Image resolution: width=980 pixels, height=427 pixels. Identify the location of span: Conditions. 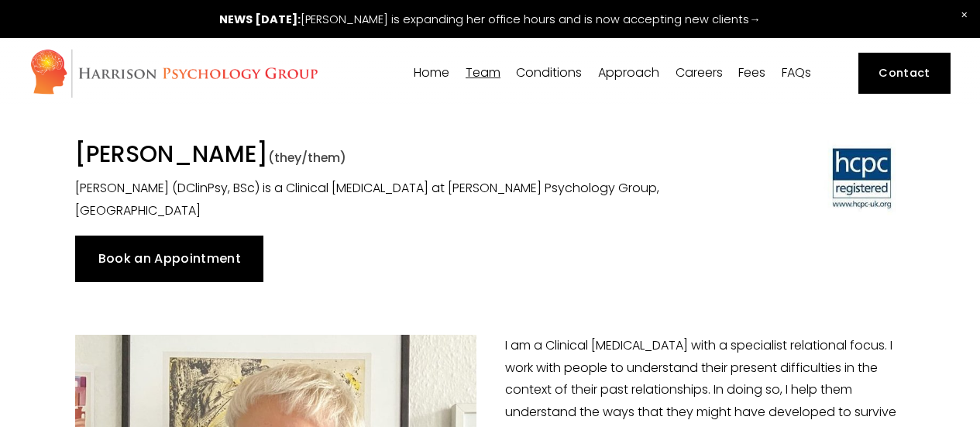
(548, 73).